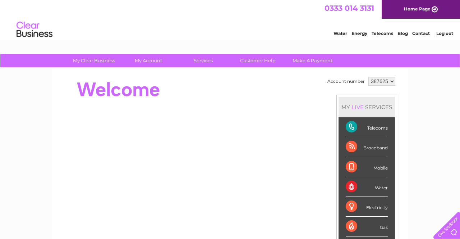  I want to click on span: 0333 014 3131, so click(349, 8).